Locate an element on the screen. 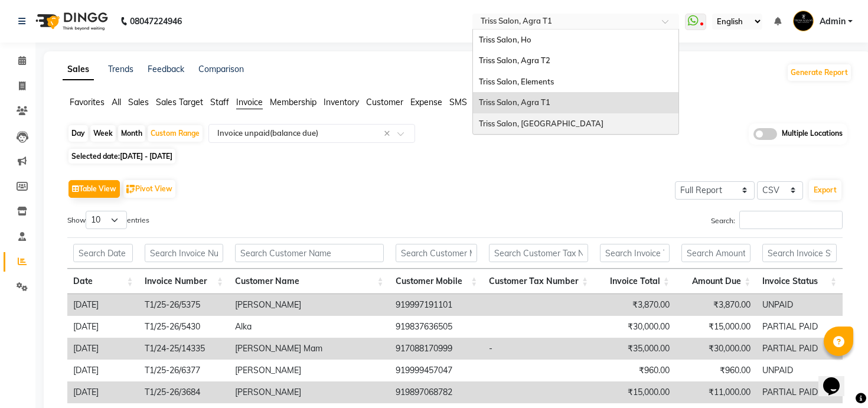  img: logo is located at coordinates (70, 22).